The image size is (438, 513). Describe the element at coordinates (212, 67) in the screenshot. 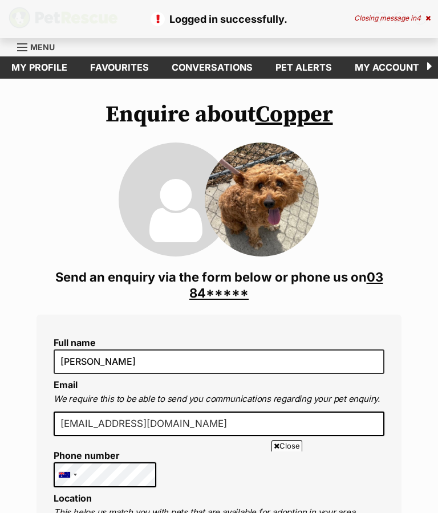

I see `a: conversations` at that location.